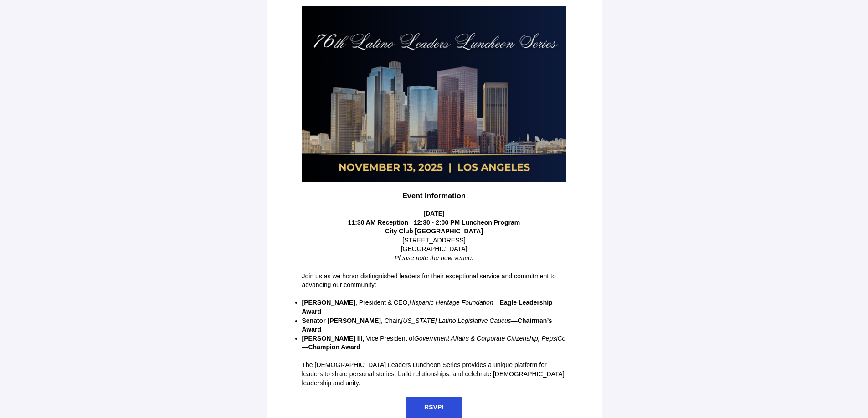  I want to click on em: Government Affairs & Corporate Citizenship, PepsiCo, so click(490, 338).